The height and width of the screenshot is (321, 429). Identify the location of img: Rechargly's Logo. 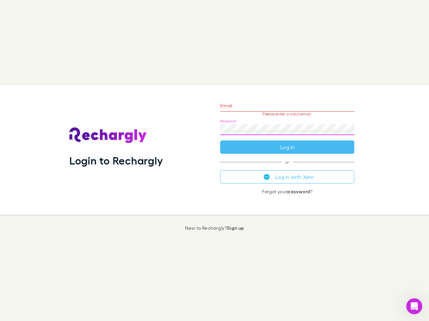
(108, 136).